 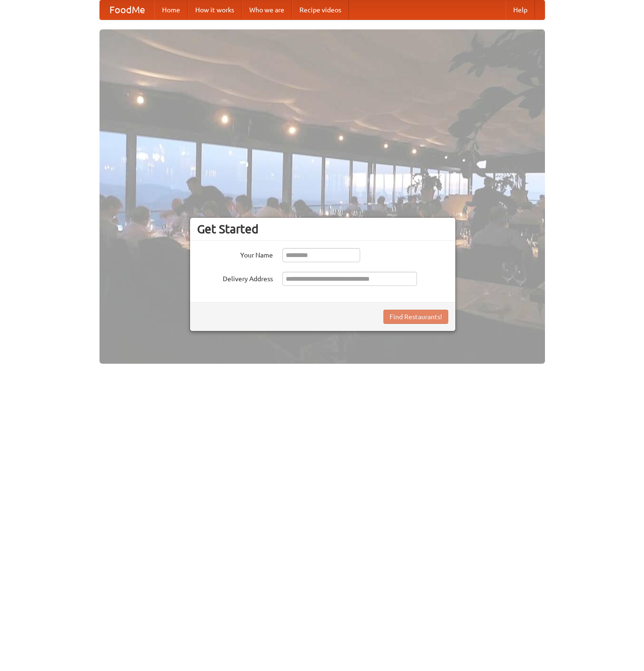 I want to click on a: Home, so click(x=171, y=10).